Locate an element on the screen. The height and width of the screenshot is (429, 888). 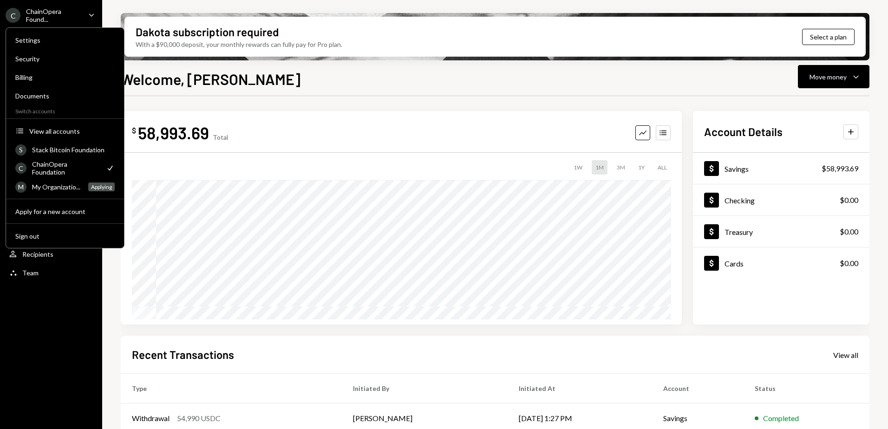
a: Checking$0.00 is located at coordinates (781, 200).